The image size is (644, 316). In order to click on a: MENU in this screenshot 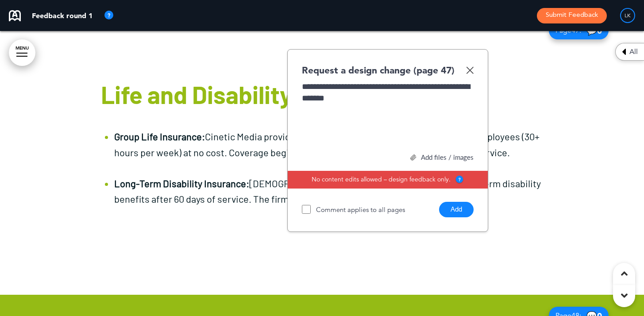, I will do `click(22, 52)`.